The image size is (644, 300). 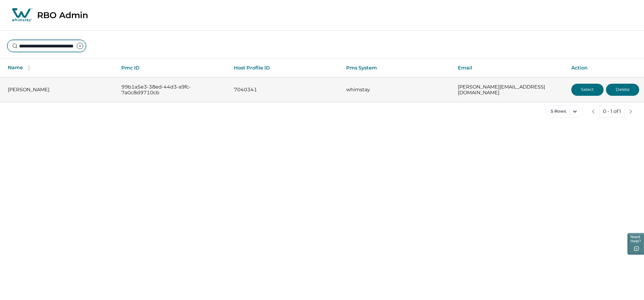 I want to click on button: 0 - 1 of 1, so click(x=612, y=111).